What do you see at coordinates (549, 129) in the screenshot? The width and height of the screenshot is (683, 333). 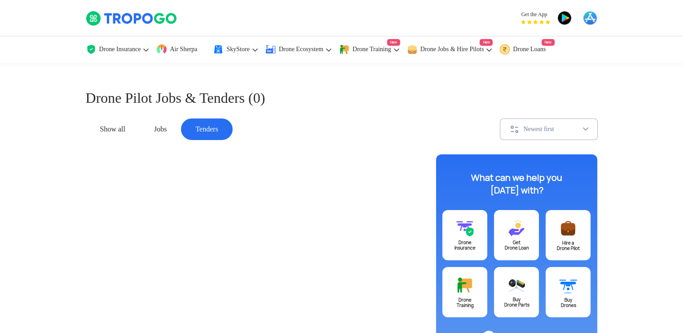 I see `button: Newest first` at bounding box center [549, 129].